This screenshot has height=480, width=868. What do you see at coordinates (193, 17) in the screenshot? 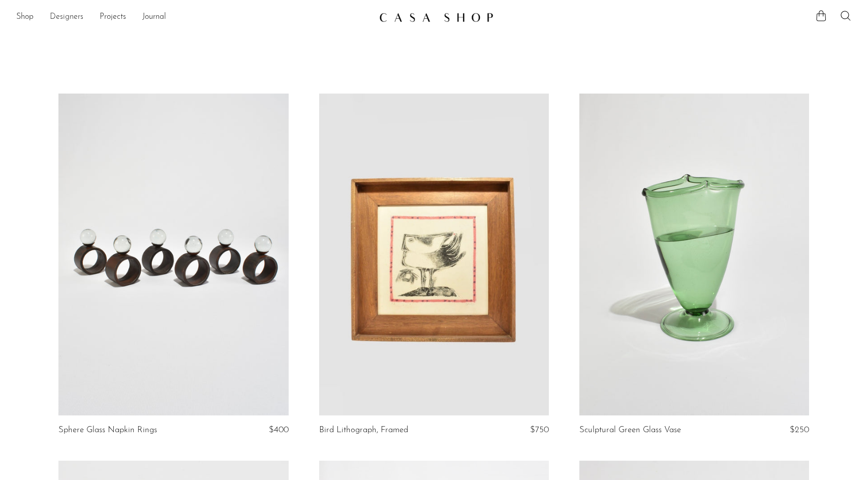
I see `nav: Desktop navigation` at bounding box center [193, 17].